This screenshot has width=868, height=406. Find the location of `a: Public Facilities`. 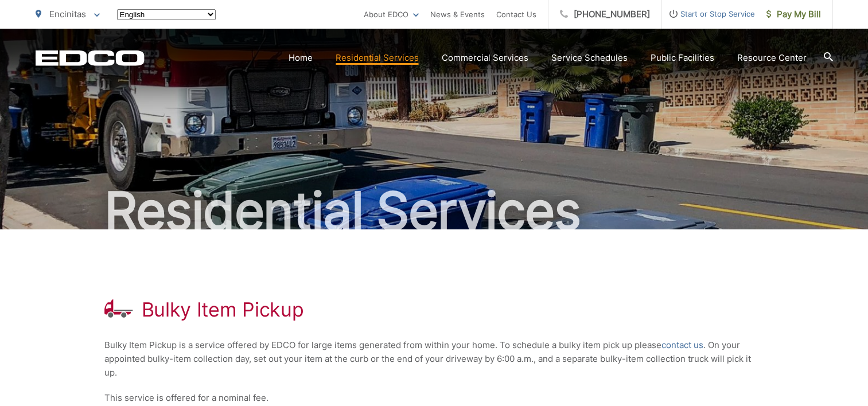

a: Public Facilities is located at coordinates (683, 57).